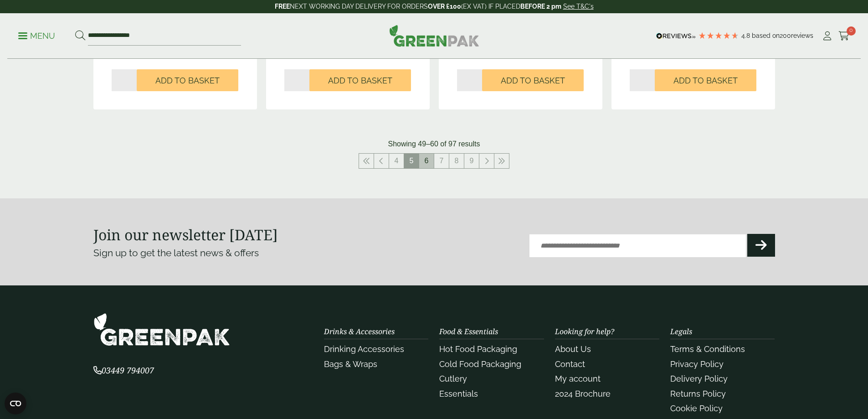  I want to click on a: Delivery Policy, so click(699, 378).